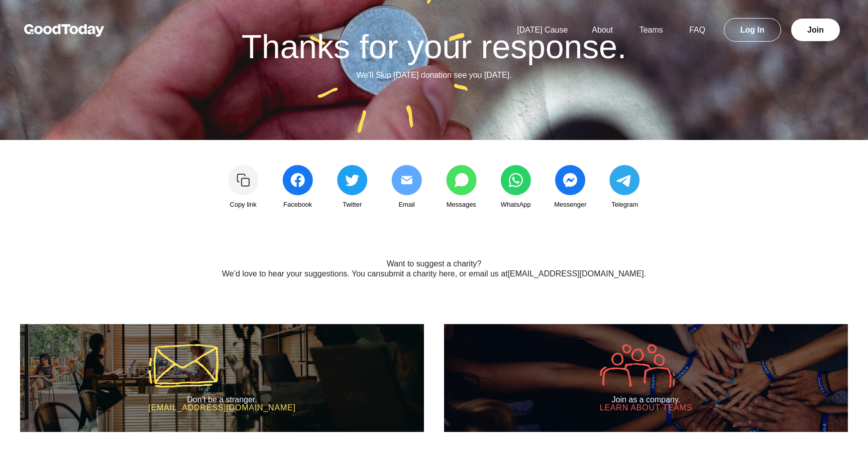 Image resolution: width=868 pixels, height=449 pixels. Describe the element at coordinates (406, 205) in the screenshot. I see `span: Email` at that location.